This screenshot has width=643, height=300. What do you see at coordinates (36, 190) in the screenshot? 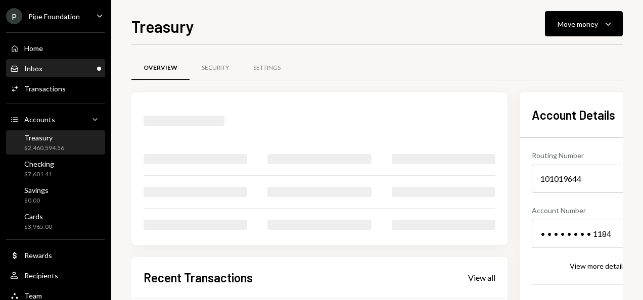
I see `div: Savings` at bounding box center [36, 190].